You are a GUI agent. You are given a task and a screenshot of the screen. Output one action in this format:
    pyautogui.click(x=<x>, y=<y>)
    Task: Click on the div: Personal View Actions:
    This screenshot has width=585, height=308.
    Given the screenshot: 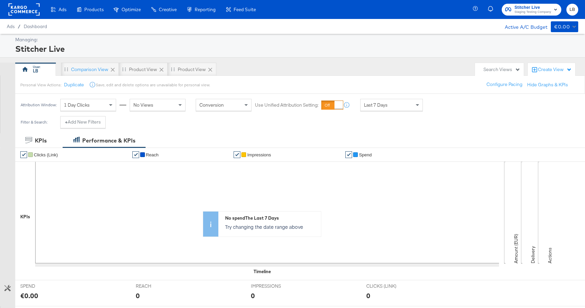 What is the action you would take?
    pyautogui.click(x=41, y=85)
    